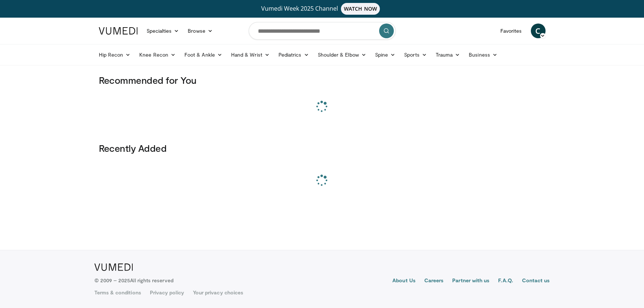 This screenshot has width=644, height=308. I want to click on a: Browse, so click(200, 31).